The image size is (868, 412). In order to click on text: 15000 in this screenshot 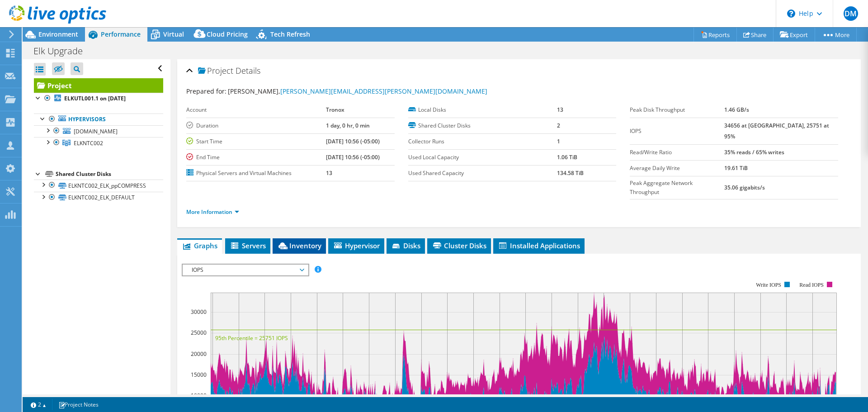, I will do `click(198, 374)`.